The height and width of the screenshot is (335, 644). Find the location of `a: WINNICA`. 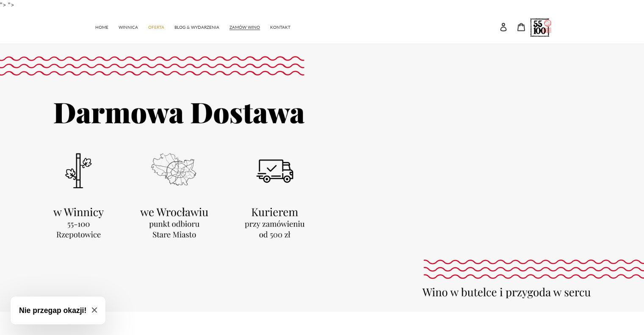

a: WINNICA is located at coordinates (128, 26).